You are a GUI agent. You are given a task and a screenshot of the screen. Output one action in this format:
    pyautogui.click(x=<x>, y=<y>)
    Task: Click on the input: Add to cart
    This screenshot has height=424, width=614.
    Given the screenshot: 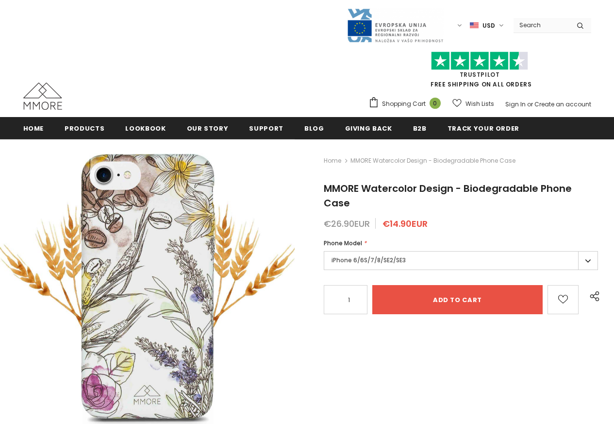 What is the action you would take?
    pyautogui.click(x=457, y=299)
    